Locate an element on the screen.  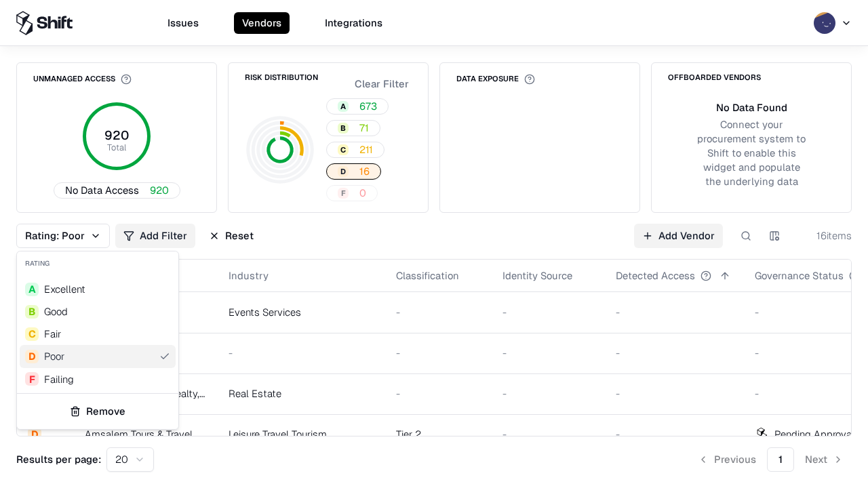
div: Poor is located at coordinates (54, 356).